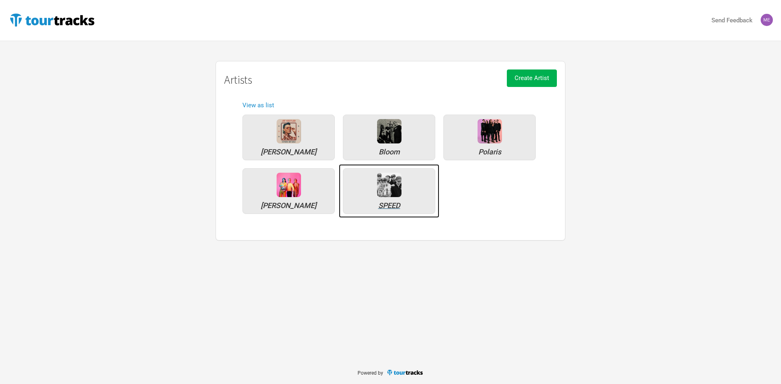 The image size is (781, 384). I want to click on img: aebf6a98-1036-4e62-acf6-a46ff7d4b717-Rush-9.png.png, so click(490, 131).